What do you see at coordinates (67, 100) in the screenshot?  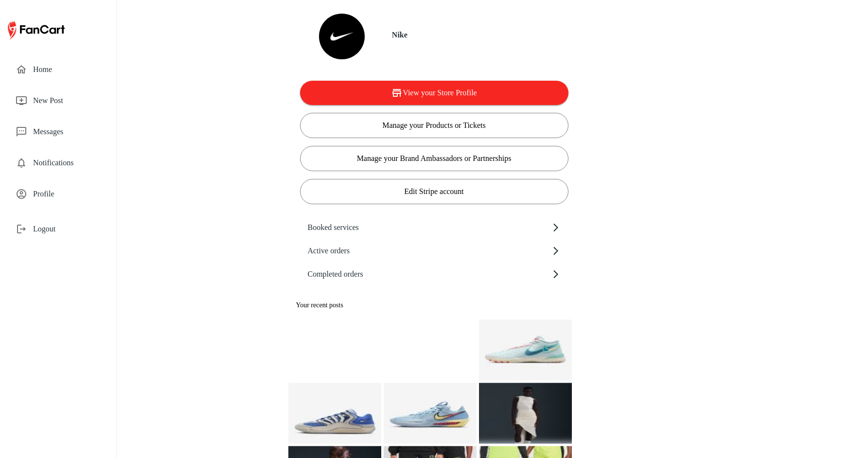 I see `span: New Post` at bounding box center [67, 100].